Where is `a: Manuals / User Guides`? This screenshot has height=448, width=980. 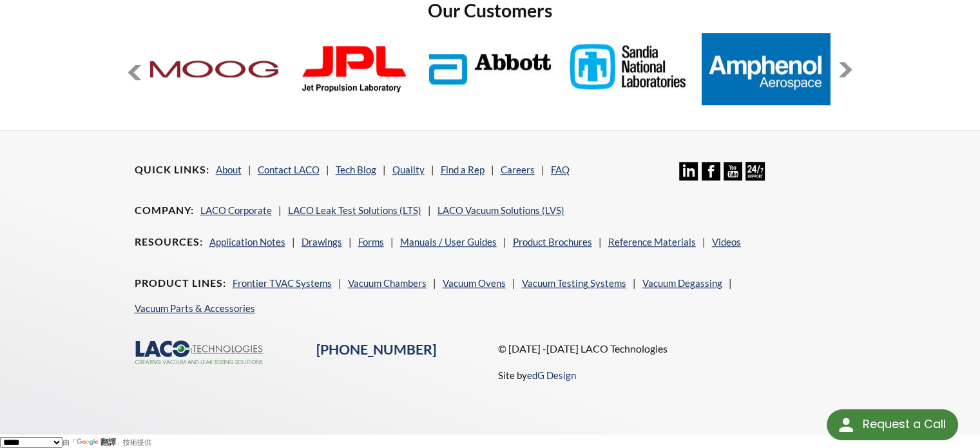 a: Manuals / User Guides is located at coordinates (449, 242).